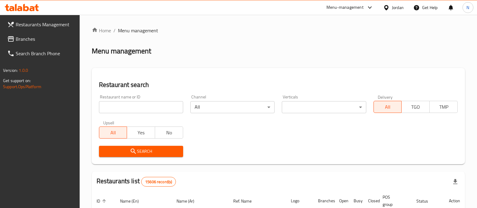 The width and height of the screenshot is (477, 208). I want to click on span: 15606 record(s), so click(158, 182).